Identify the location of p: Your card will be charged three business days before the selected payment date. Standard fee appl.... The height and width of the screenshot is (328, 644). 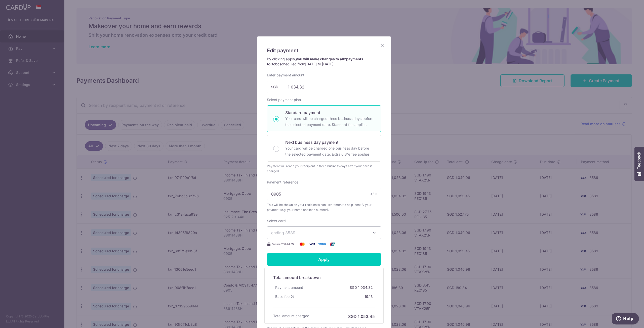
(330, 122).